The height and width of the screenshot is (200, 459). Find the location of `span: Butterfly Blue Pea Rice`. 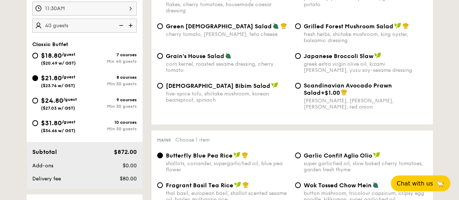

span: Butterfly Blue Pea Rice is located at coordinates (199, 155).